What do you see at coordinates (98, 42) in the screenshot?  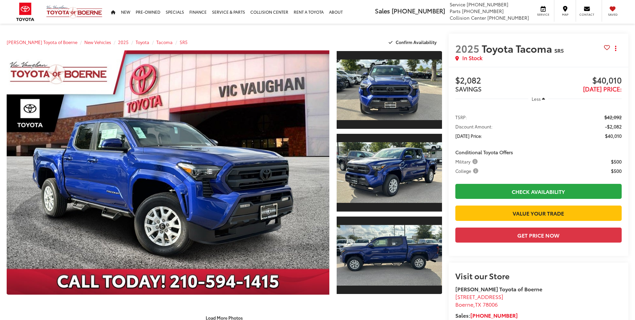 I see `a: New Vehicles` at bounding box center [98, 42].